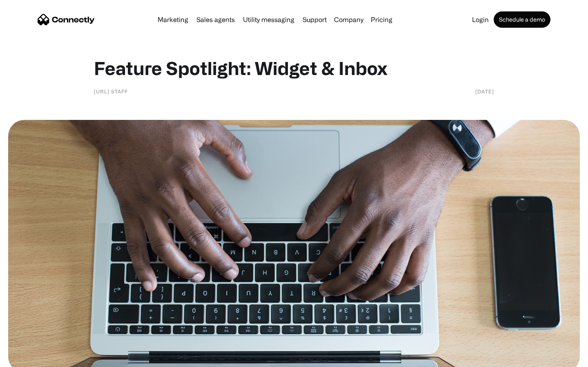 The image size is (588, 367). What do you see at coordinates (480, 20) in the screenshot?
I see `a: Login` at bounding box center [480, 20].